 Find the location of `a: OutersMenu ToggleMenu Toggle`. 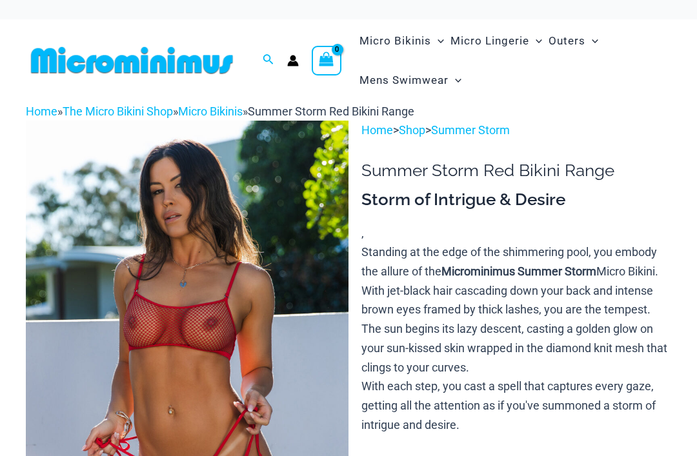

a: OutersMenu ToggleMenu Toggle is located at coordinates (573, 41).